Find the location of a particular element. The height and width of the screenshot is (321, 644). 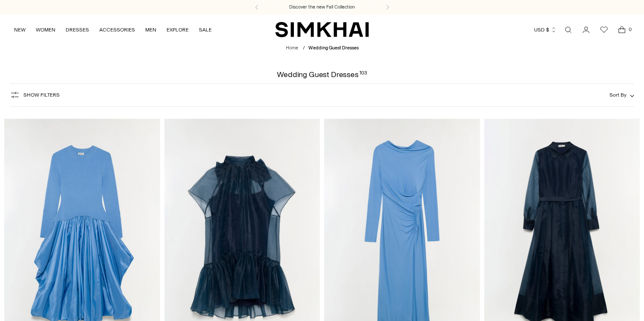

h1: Wedding Guest Dresses is located at coordinates (322, 74).